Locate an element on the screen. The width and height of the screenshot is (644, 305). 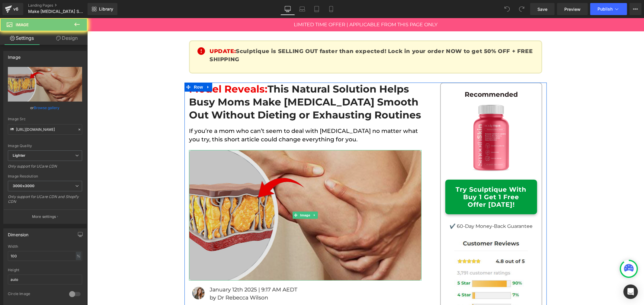
a: Browse gallery is located at coordinates (47, 108).